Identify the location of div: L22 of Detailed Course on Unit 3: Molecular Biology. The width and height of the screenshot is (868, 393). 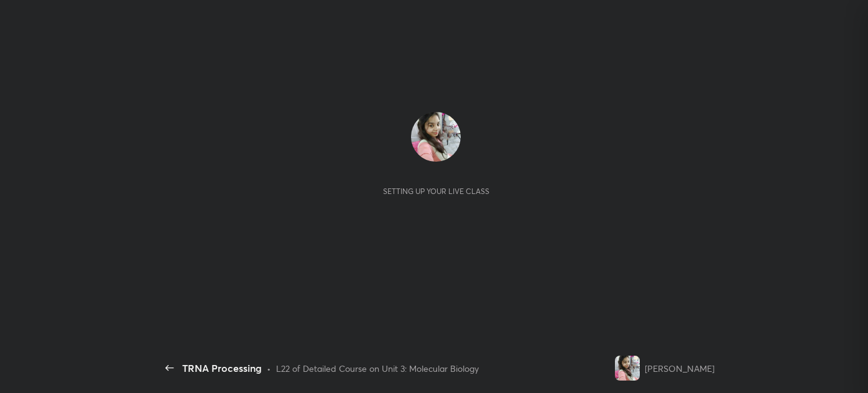
(378, 368).